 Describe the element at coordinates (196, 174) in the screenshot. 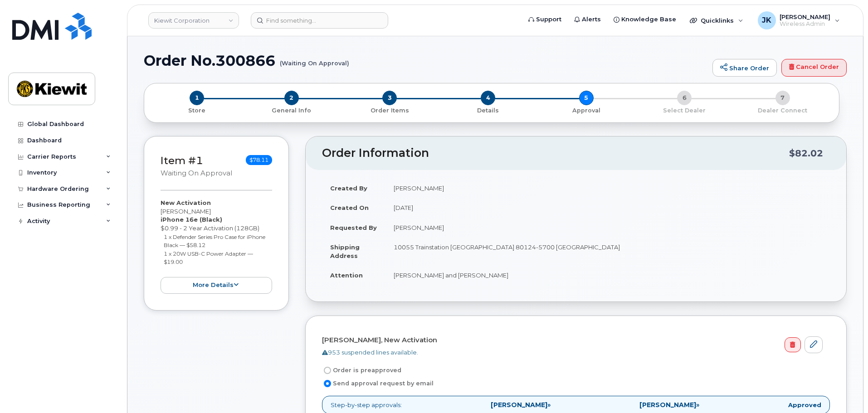

I see `small: Waiting On Approval` at that location.